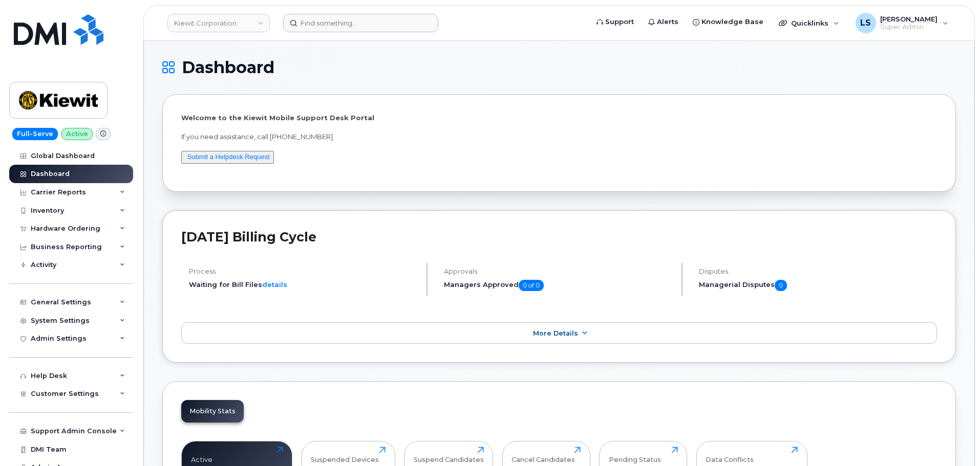  I want to click on span: 0, so click(781, 286).